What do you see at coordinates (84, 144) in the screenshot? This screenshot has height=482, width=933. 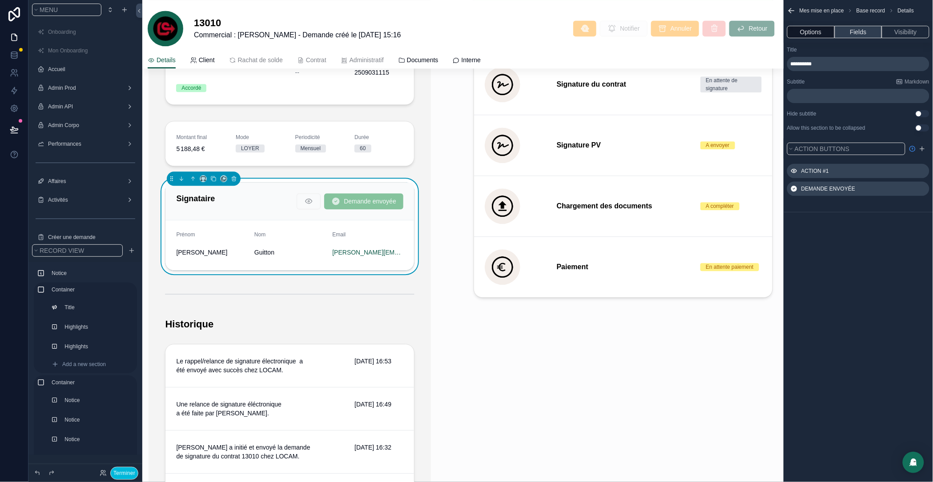 I see `label: Performances` at bounding box center [84, 144].